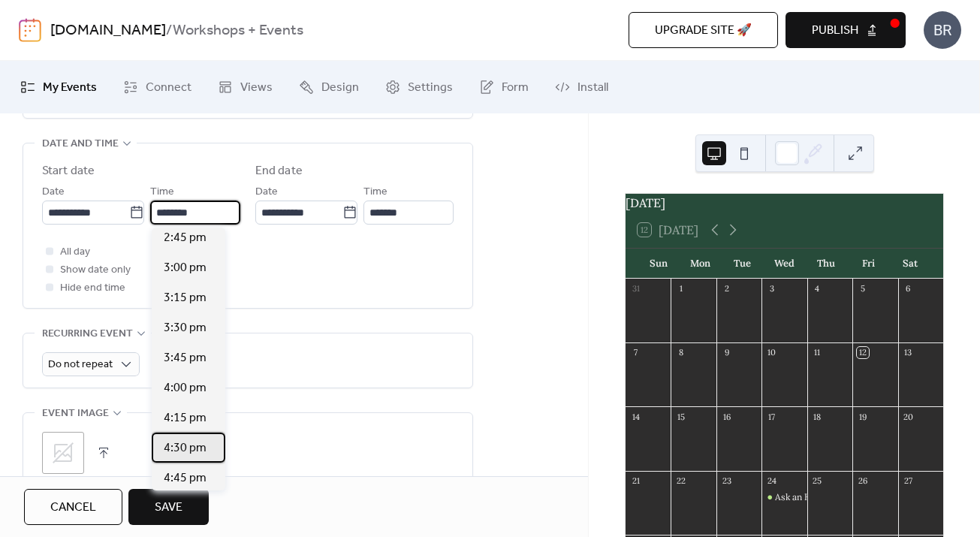 This screenshot has width=980, height=537. What do you see at coordinates (817, 288) in the screenshot?
I see `div: 4` at bounding box center [817, 288].